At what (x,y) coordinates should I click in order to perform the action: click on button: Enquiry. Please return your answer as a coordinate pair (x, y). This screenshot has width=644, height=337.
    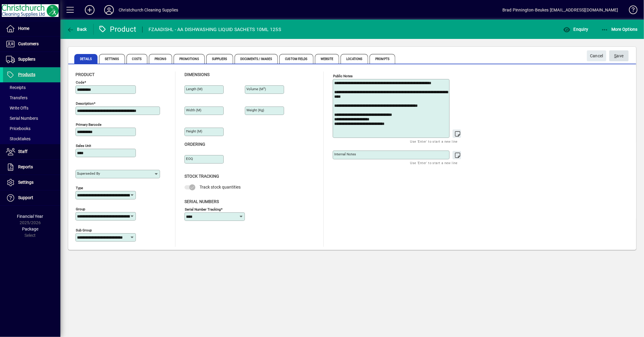
    Looking at the image, I should click on (575, 29).